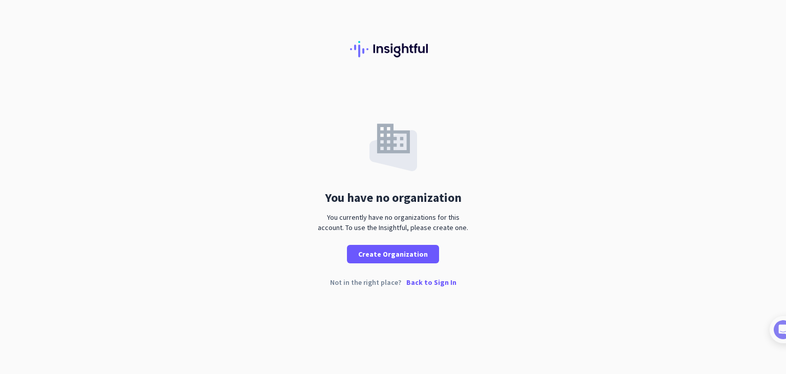 The height and width of the screenshot is (374, 786). What do you see at coordinates (393, 254) in the screenshot?
I see `button: Create Organization` at bounding box center [393, 254].